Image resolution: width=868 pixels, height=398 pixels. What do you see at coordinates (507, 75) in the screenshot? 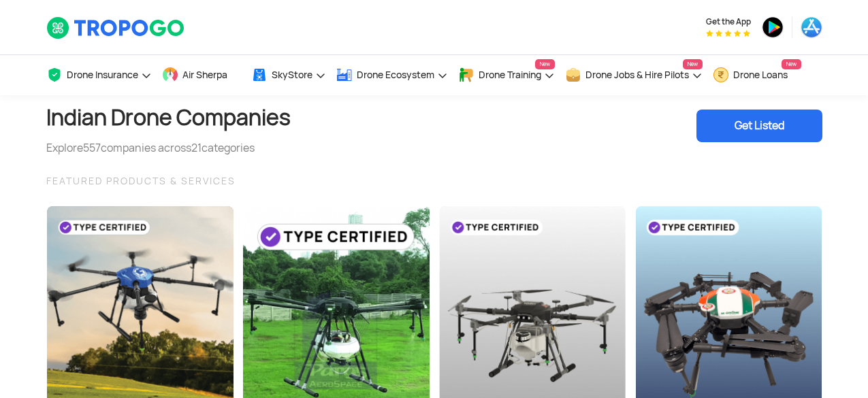
I see `a: Drone TrainingNew` at bounding box center [507, 75].